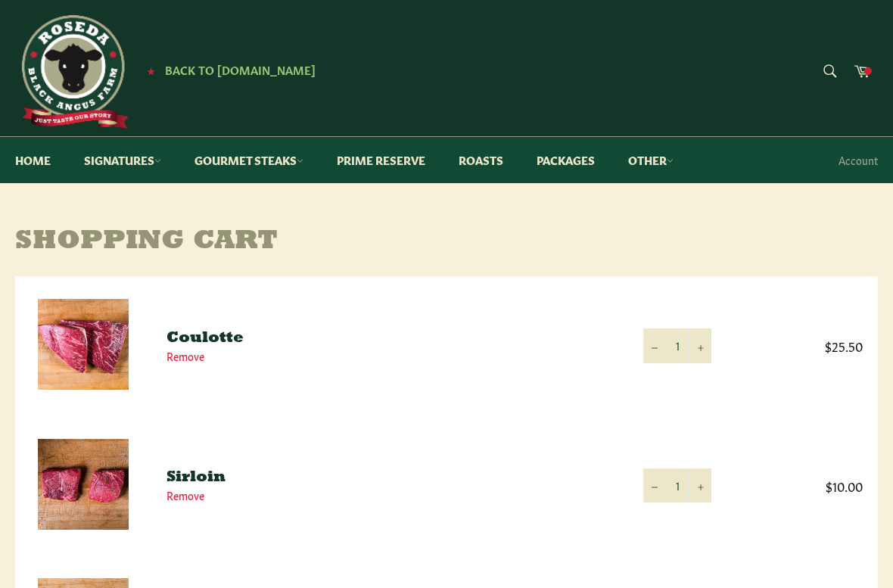 The image size is (893, 588). I want to click on span: $10.00, so click(802, 485).